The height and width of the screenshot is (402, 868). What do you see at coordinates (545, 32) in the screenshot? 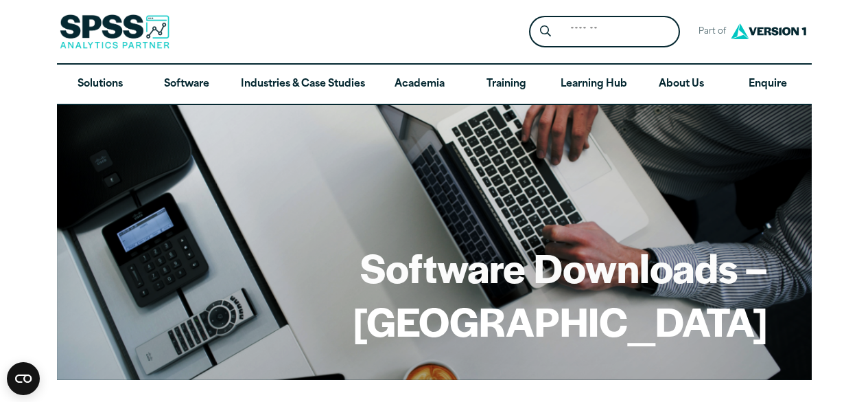
I see `button: Search magnifying glass icon` at bounding box center [545, 32].